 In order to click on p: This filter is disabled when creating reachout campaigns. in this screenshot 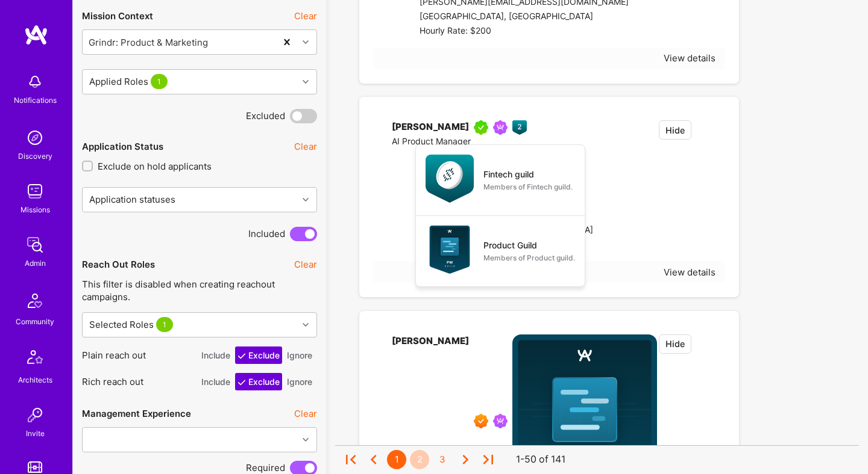, I will do `click(199, 290)`.